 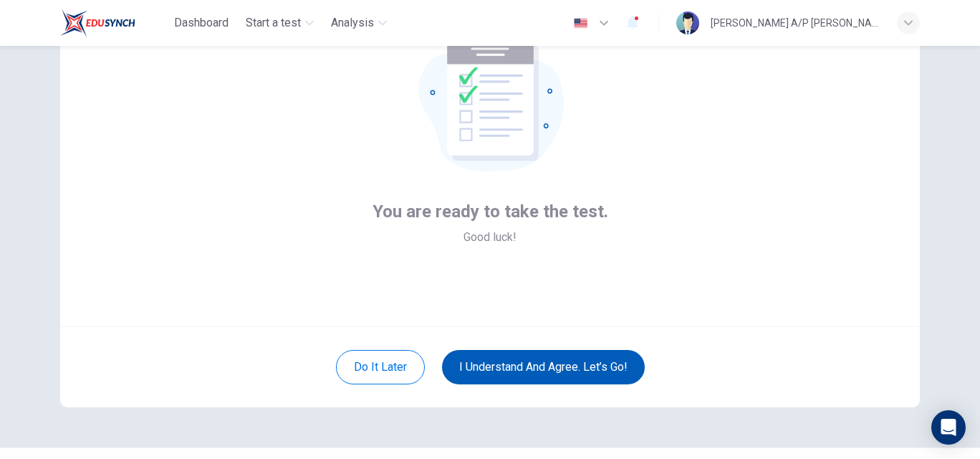 What do you see at coordinates (490, 237) in the screenshot?
I see `span: Good luck!` at bounding box center [490, 237].